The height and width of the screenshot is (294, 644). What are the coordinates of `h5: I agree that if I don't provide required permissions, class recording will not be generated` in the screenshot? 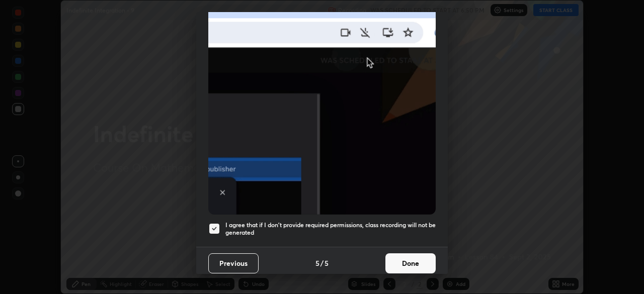 It's located at (331, 228).